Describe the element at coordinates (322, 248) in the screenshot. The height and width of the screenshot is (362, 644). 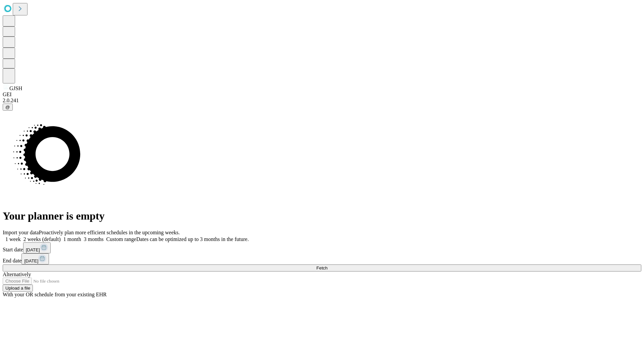
I see `div: Start date` at that location.